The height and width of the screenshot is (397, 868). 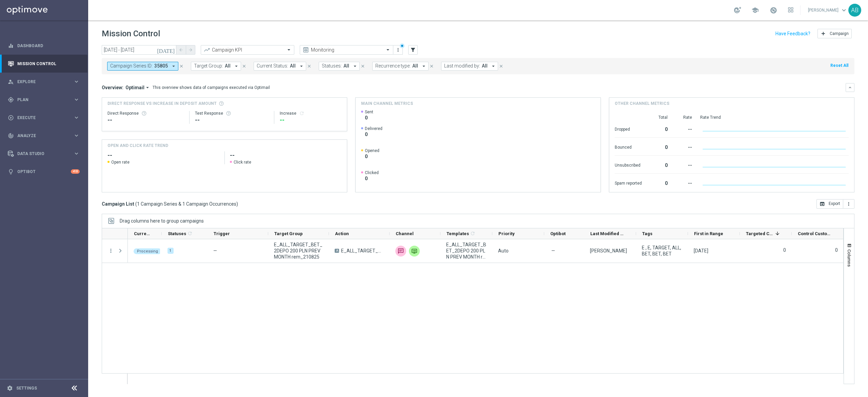 What do you see at coordinates (280, 66) in the screenshot?
I see `button: Current Status: All arrow_drop_down` at bounding box center [280, 66].